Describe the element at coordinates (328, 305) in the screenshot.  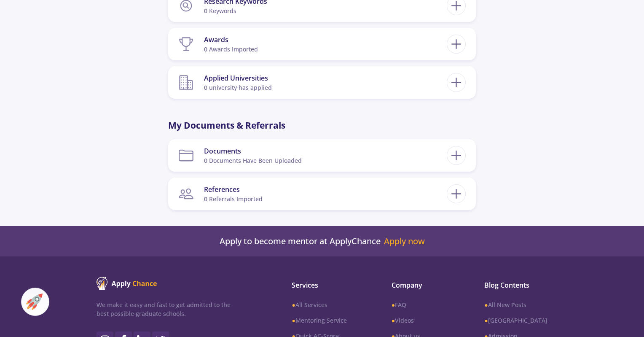
I see `a: ●All Services` at that location.